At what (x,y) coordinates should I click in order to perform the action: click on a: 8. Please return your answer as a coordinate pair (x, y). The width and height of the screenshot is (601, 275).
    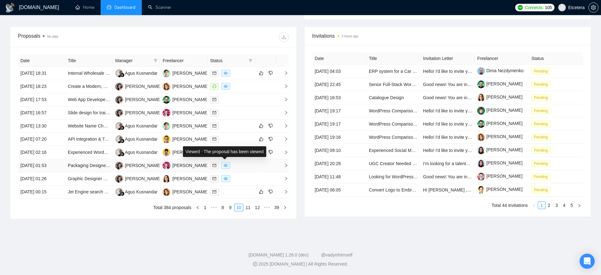
    Looking at the image, I should click on (223, 208).